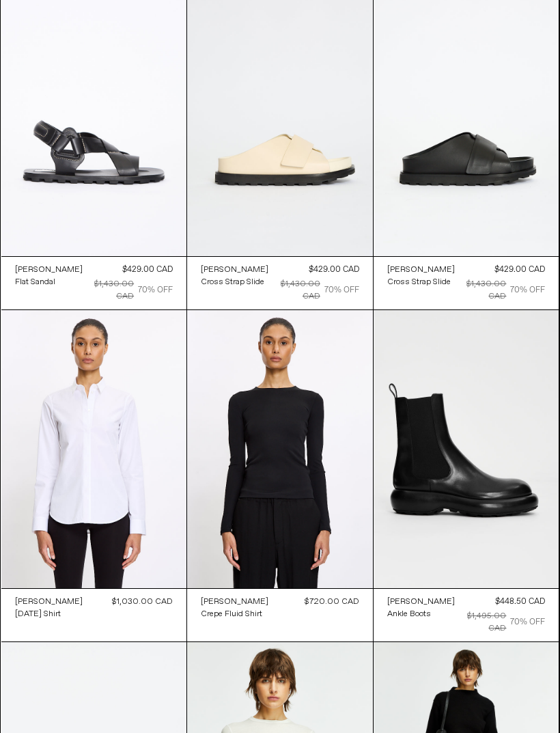 The image size is (560, 733). What do you see at coordinates (48, 282) in the screenshot?
I see `a: Flat Sandal` at bounding box center [48, 282].